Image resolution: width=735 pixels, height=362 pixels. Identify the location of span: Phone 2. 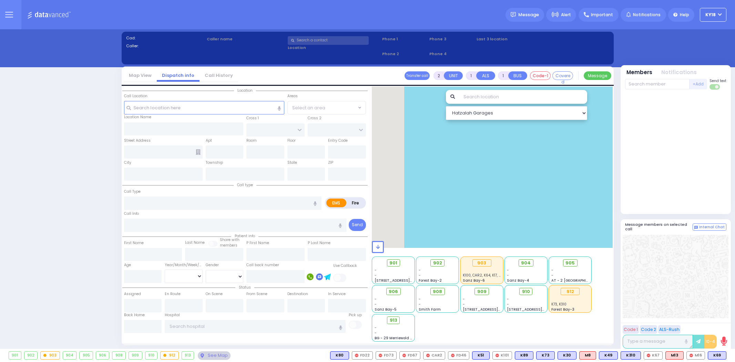
(405, 54).